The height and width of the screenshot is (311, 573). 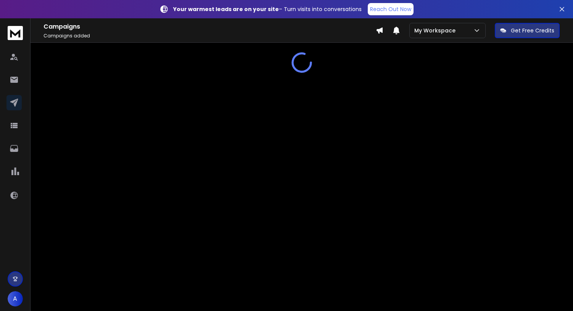 I want to click on p: Get Free Credits, so click(x=533, y=31).